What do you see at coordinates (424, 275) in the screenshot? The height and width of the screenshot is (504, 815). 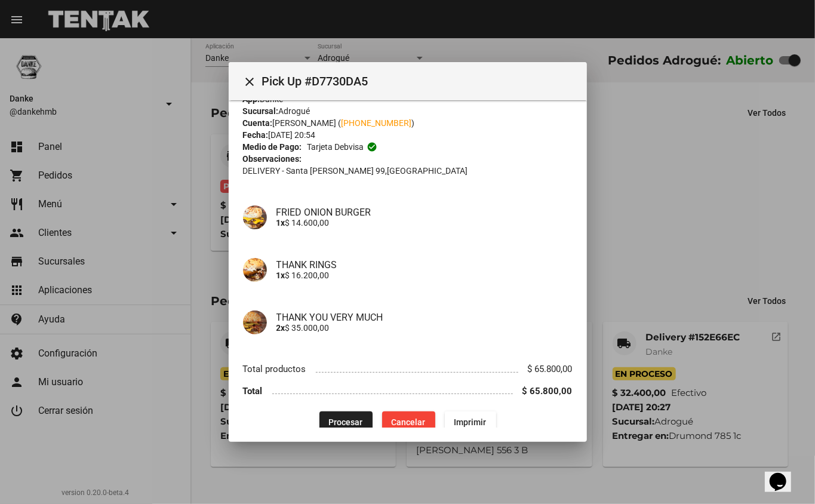 I see `p: $ 16.200,00` at bounding box center [424, 275].